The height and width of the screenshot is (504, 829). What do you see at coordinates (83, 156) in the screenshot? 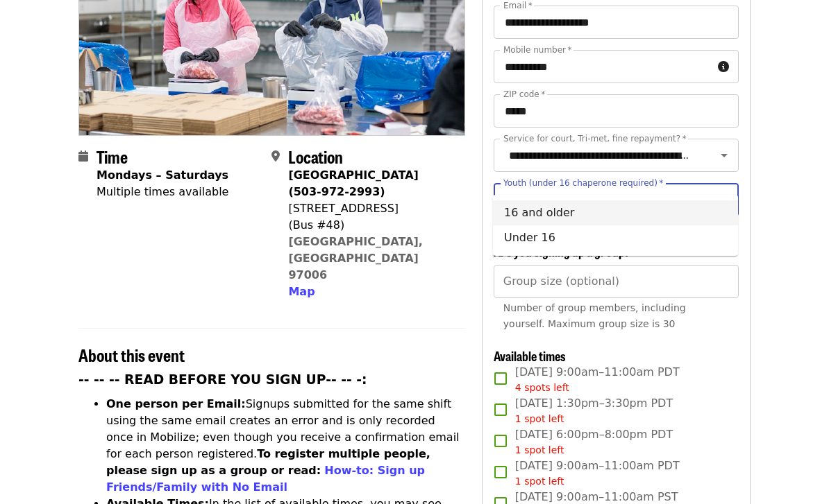
I see `i: calendar icon` at bounding box center [83, 156].